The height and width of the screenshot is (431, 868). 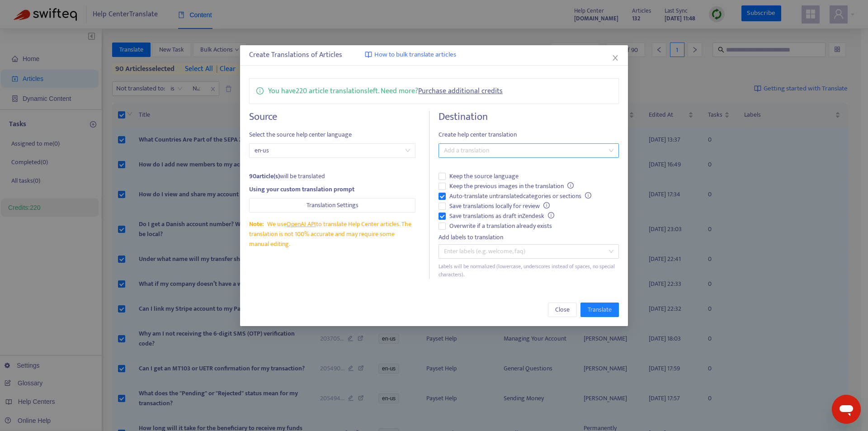 What do you see at coordinates (332, 205) in the screenshot?
I see `button: Translation Settings` at bounding box center [332, 205].